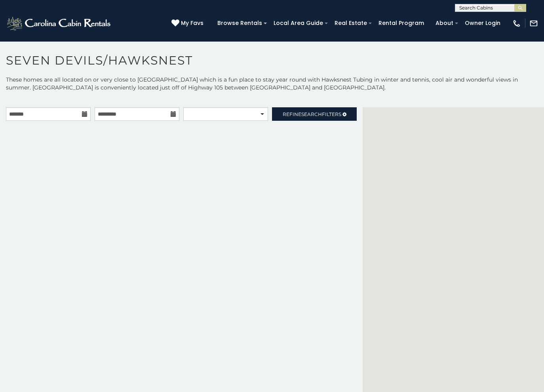 The image size is (544, 392). Describe the element at coordinates (314, 114) in the screenshot. I see `a: RefineSearchFilters` at that location.